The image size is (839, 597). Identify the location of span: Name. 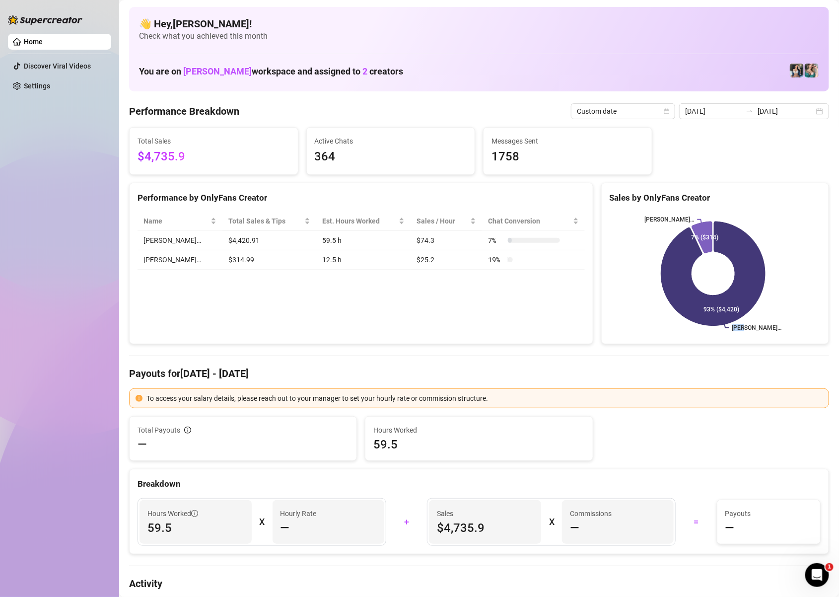
(176, 221).